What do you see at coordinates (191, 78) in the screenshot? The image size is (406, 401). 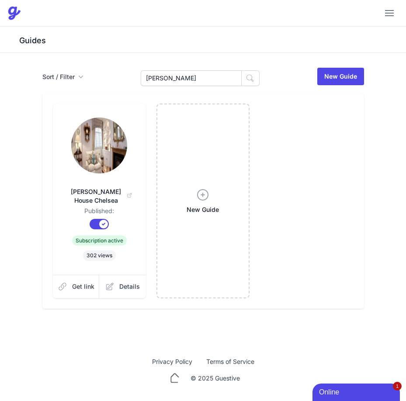 I see `input: Search Guides` at bounding box center [191, 78].